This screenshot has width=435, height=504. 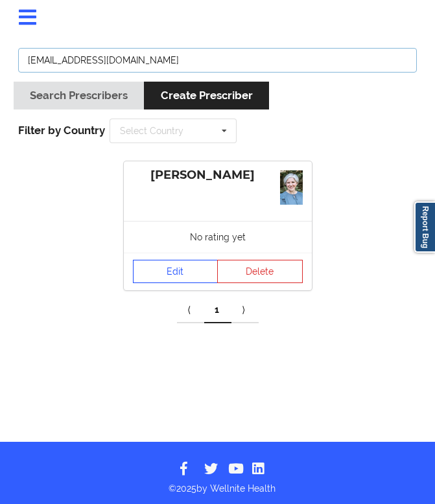 I want to click on div: Select Country, so click(x=152, y=131).